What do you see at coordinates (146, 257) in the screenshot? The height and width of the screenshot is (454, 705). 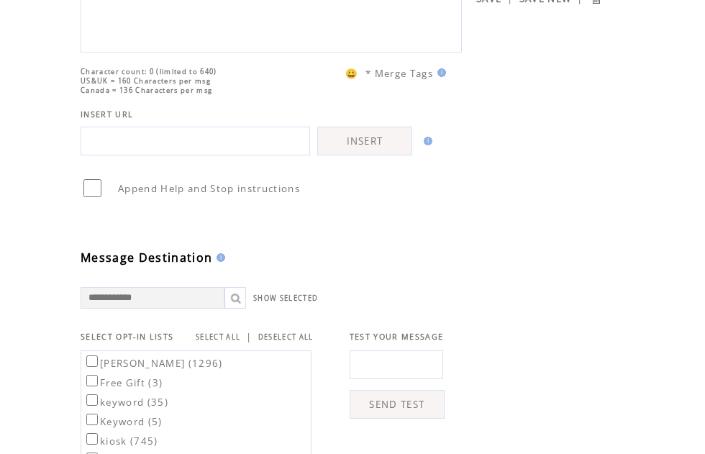 I see `span: Message Destination` at bounding box center [146, 257].